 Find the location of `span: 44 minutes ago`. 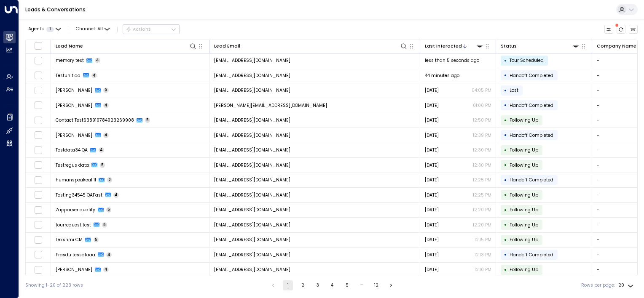

span: 44 minutes ago is located at coordinates (442, 75).